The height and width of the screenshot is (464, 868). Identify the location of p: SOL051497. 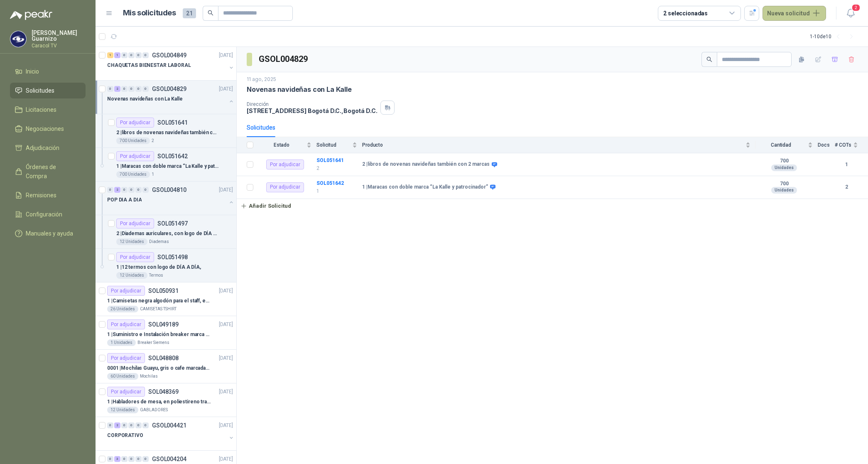
(172, 223).